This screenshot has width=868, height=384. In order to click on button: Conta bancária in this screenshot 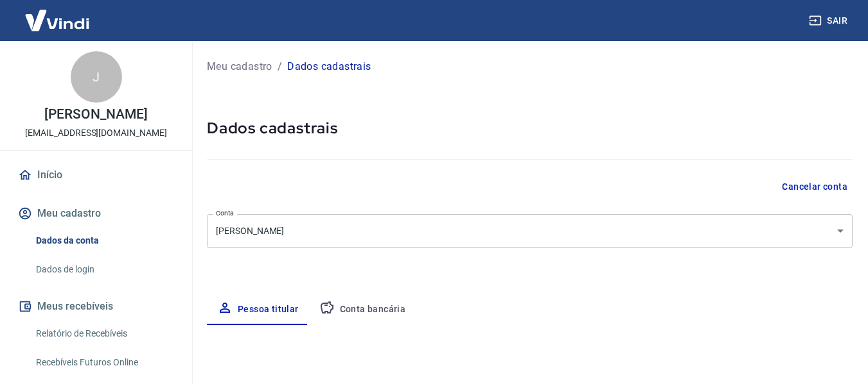, I will do `click(362, 310)`.